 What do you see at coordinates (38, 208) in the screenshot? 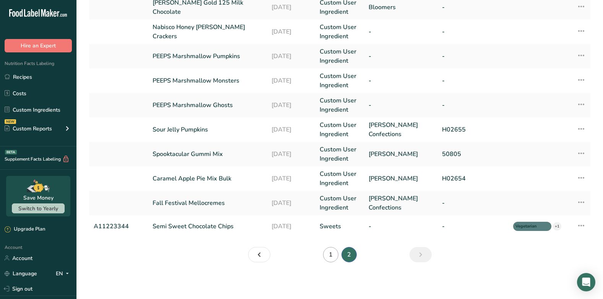
I see `span: Switch to Yearly` at bounding box center [38, 208].